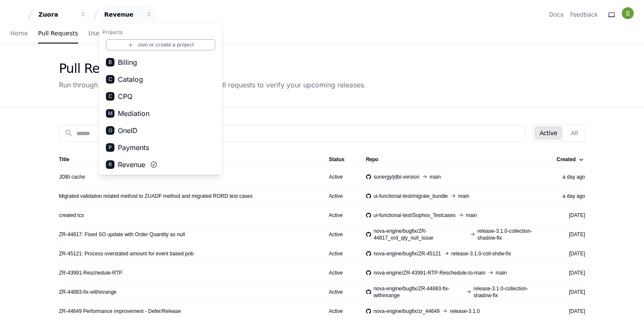  I want to click on span: nova-engine/bugfix/ZR-44883-fix-withinrange, so click(418, 293).